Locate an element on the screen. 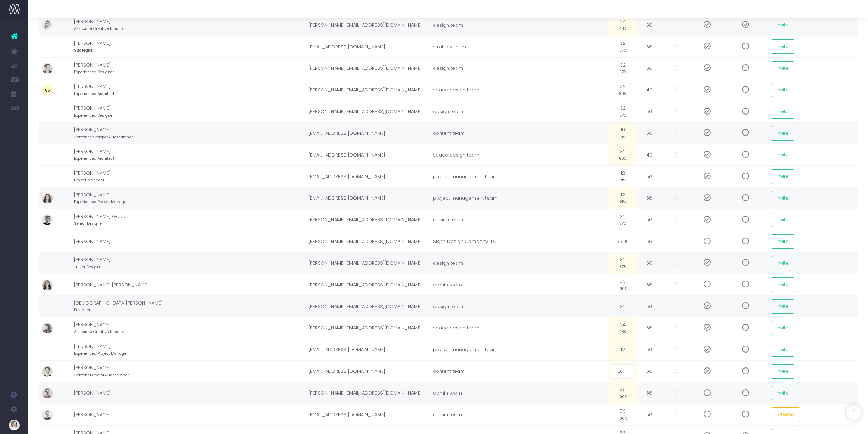 The height and width of the screenshot is (434, 868). td: strategy team is located at coordinates (519, 46).